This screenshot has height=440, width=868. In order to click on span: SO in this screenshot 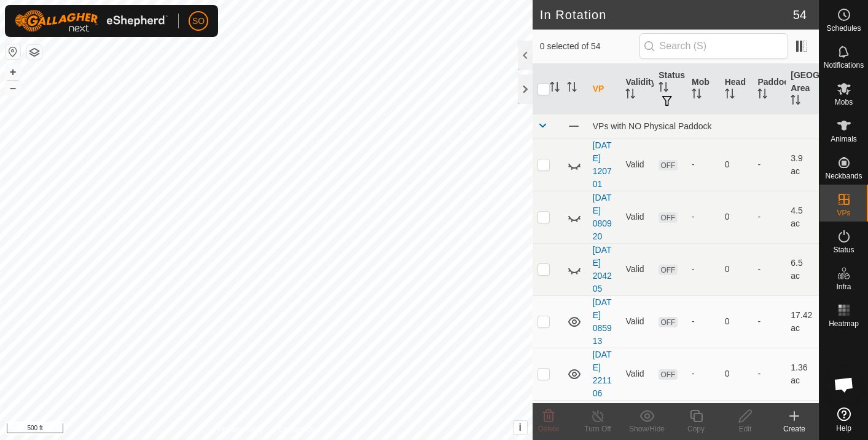, I will do `click(199, 21)`.